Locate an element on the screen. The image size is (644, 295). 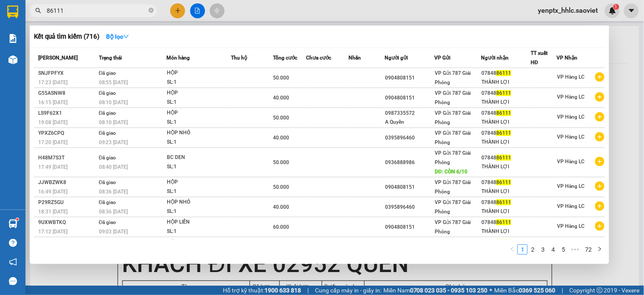
span: Chưa cước is located at coordinates (319, 58).